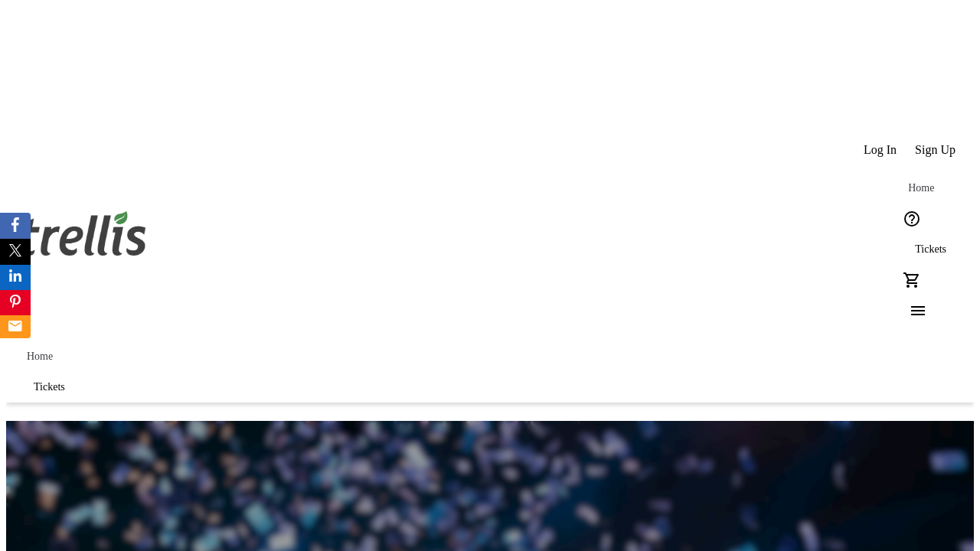 This screenshot has height=551, width=980. I want to click on button: Menu, so click(911, 310).